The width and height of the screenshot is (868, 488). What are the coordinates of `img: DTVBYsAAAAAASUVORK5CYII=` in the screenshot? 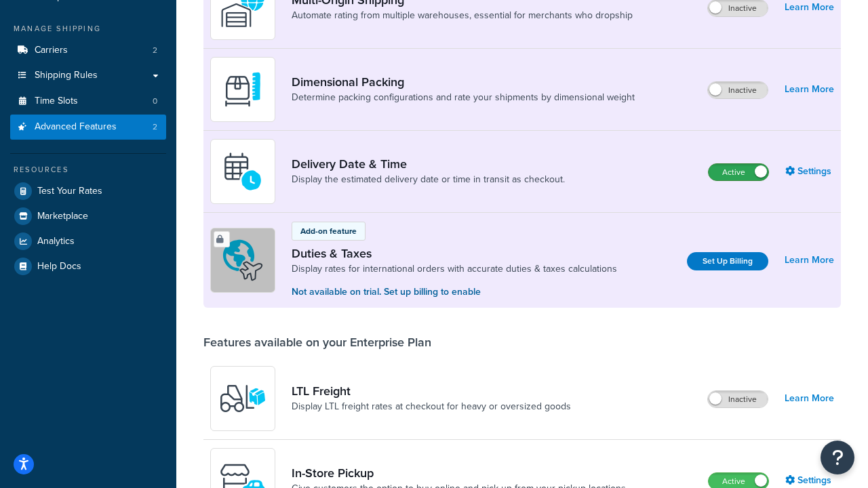 It's located at (242, 90).